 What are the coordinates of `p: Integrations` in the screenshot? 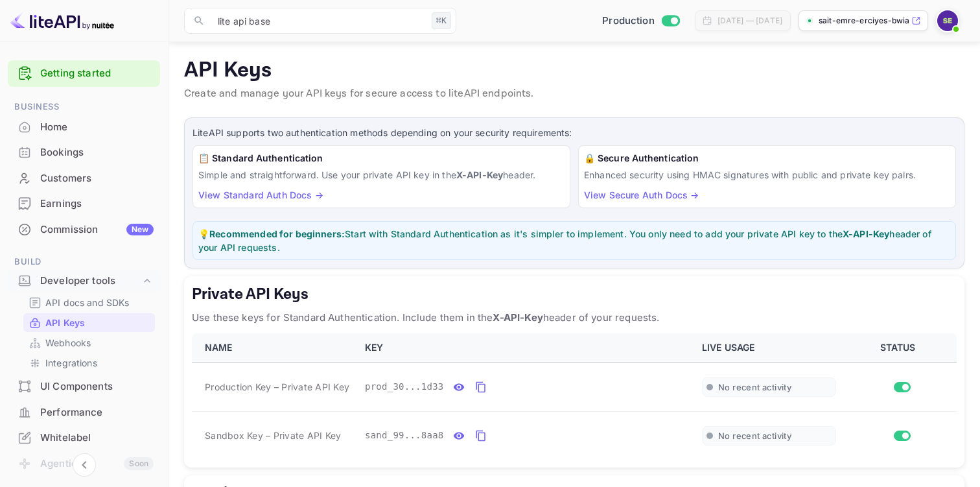 It's located at (71, 363).